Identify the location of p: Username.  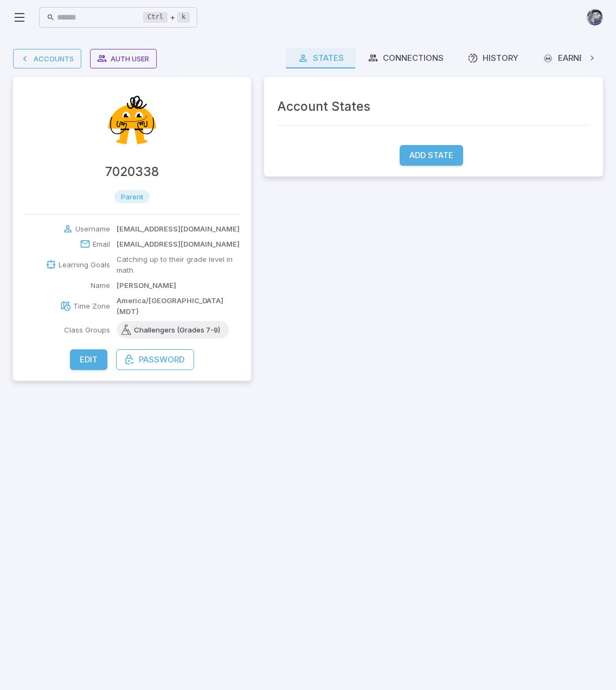
(92, 229).